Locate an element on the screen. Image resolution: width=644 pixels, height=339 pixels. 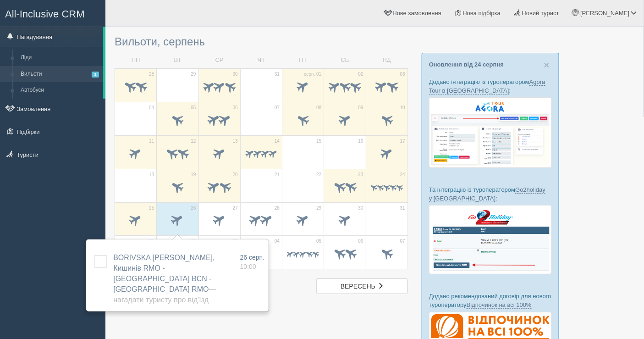
span: Новий турист is located at coordinates (540, 13).